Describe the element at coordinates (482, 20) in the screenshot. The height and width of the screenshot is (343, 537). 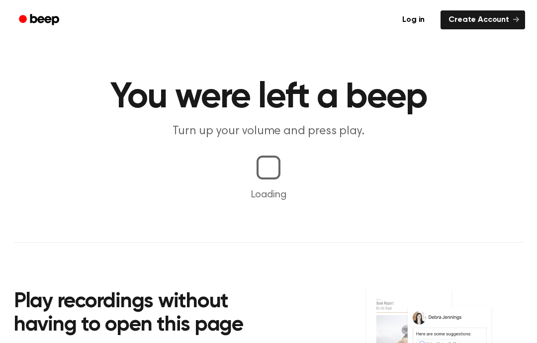
I see `a: Create Account` at that location.